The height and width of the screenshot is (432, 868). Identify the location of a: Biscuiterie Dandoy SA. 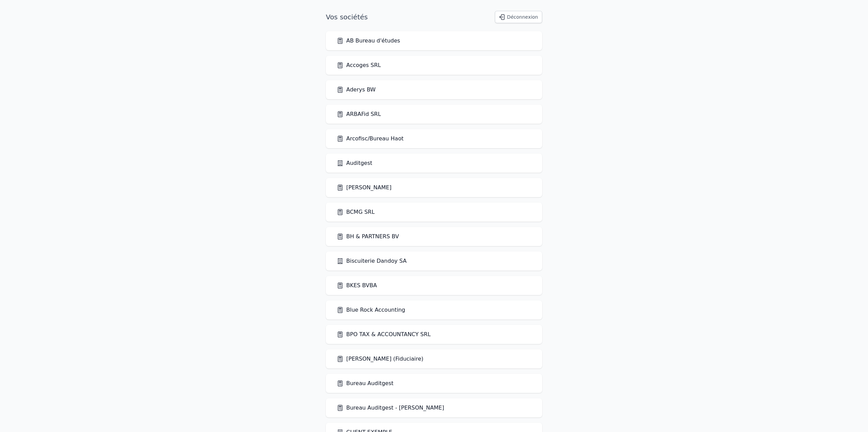
(371, 261).